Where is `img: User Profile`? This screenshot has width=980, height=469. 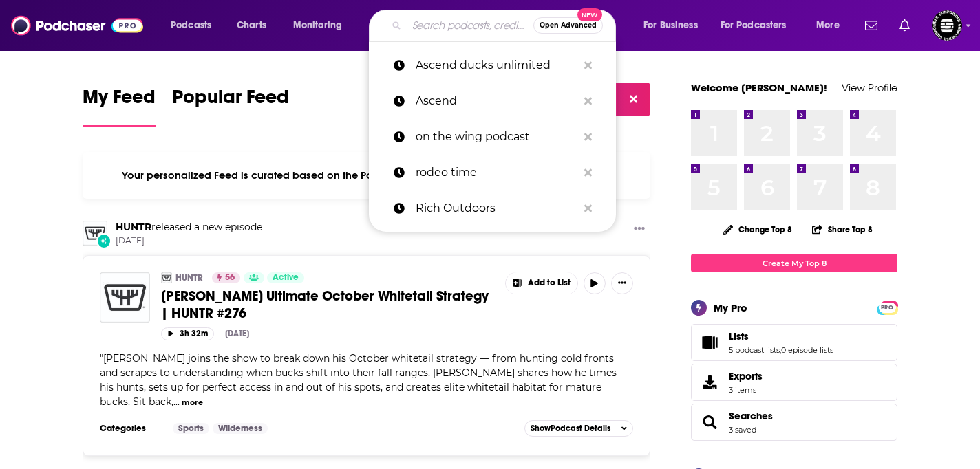 img: User Profile is located at coordinates (947, 25).